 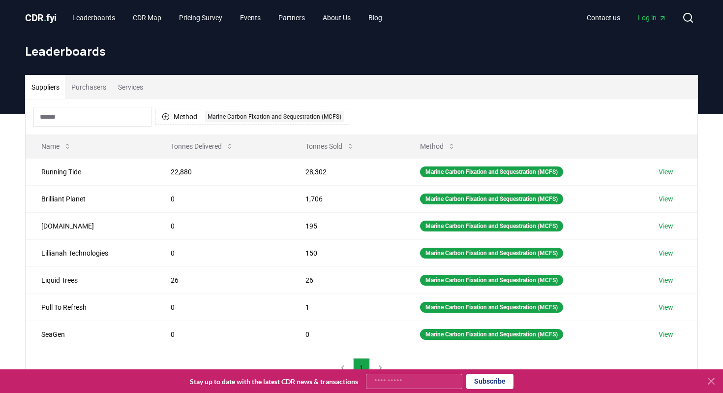 What do you see at coordinates (90, 171) in the screenshot?
I see `td: Running Tide` at bounding box center [90, 171].